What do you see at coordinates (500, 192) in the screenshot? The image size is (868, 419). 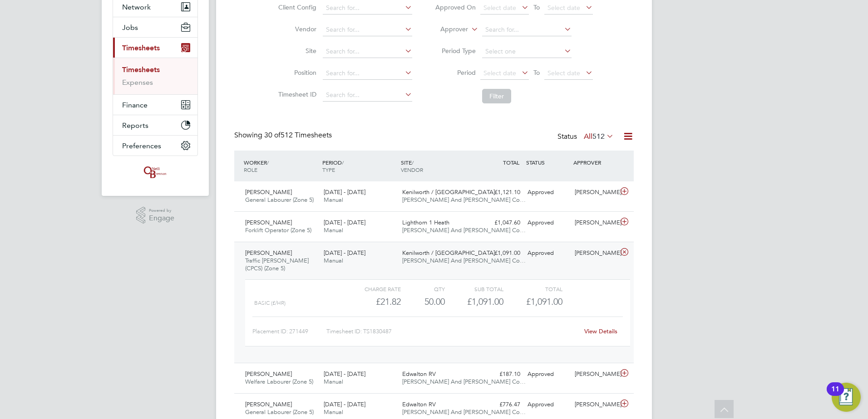 I see `div: £1,121.10` at bounding box center [500, 192].